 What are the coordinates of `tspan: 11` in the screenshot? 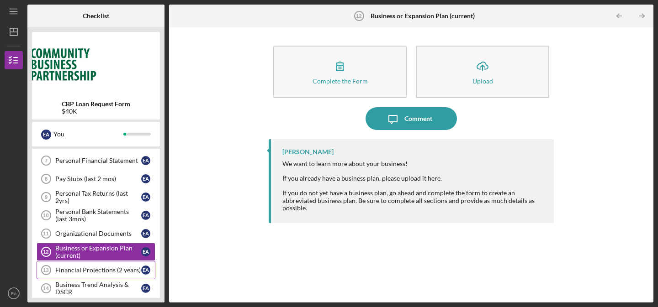 It's located at (46, 234).